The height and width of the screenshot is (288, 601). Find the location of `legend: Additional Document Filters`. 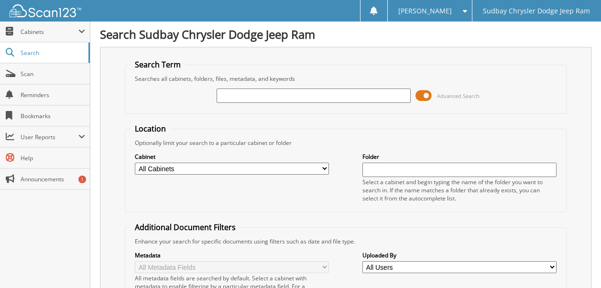

legend: Additional Document Filters is located at coordinates (185, 227).